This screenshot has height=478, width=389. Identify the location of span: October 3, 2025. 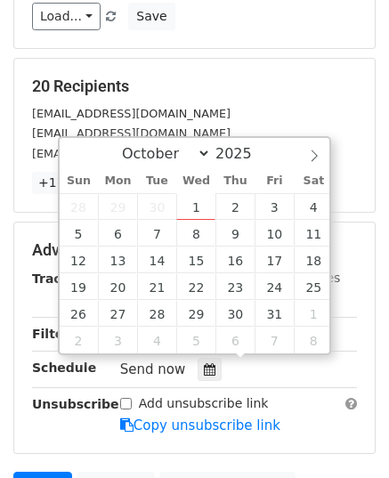
(274, 206).